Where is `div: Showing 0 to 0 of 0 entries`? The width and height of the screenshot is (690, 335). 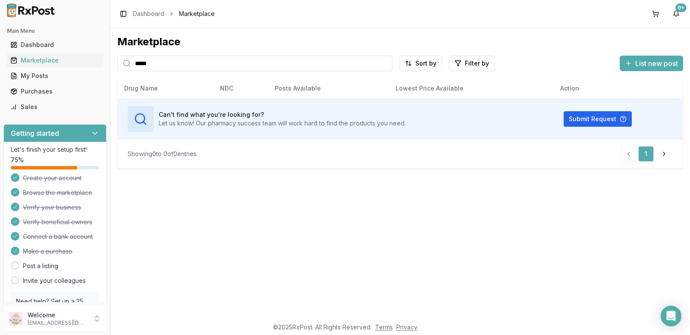
div: Showing 0 to 0 of 0 entries is located at coordinates (162, 154).